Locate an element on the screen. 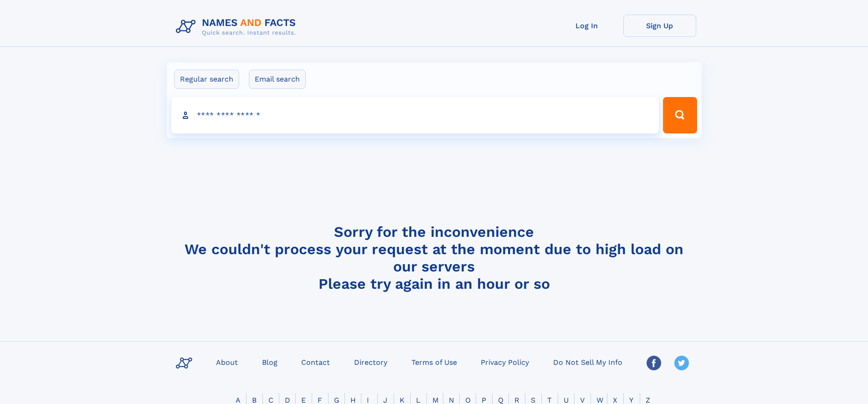 The image size is (868, 404). input: search input is located at coordinates (415, 115).